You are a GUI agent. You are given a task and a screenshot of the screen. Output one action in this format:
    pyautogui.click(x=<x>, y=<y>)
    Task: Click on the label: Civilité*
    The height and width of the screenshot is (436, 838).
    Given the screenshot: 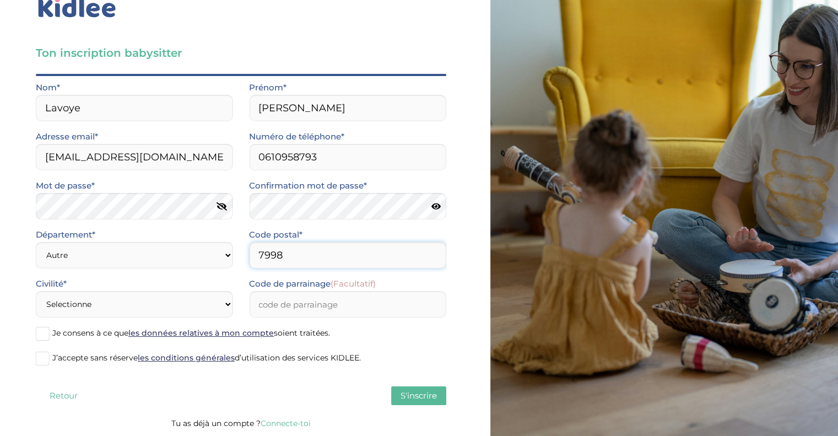 What is the action you would take?
    pyautogui.click(x=51, y=284)
    